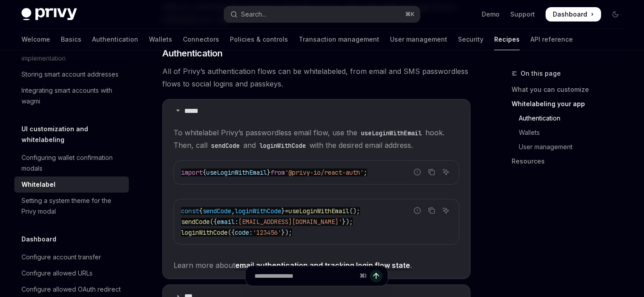 The height and width of the screenshot is (297, 644). Describe the element at coordinates (551, 39) in the screenshot. I see `a: API reference` at that location.